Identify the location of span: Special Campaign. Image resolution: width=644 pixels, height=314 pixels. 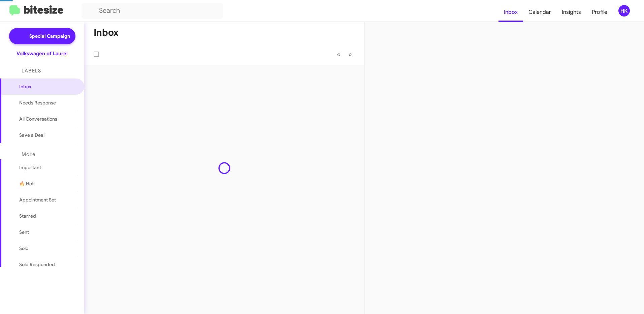
(49, 36).